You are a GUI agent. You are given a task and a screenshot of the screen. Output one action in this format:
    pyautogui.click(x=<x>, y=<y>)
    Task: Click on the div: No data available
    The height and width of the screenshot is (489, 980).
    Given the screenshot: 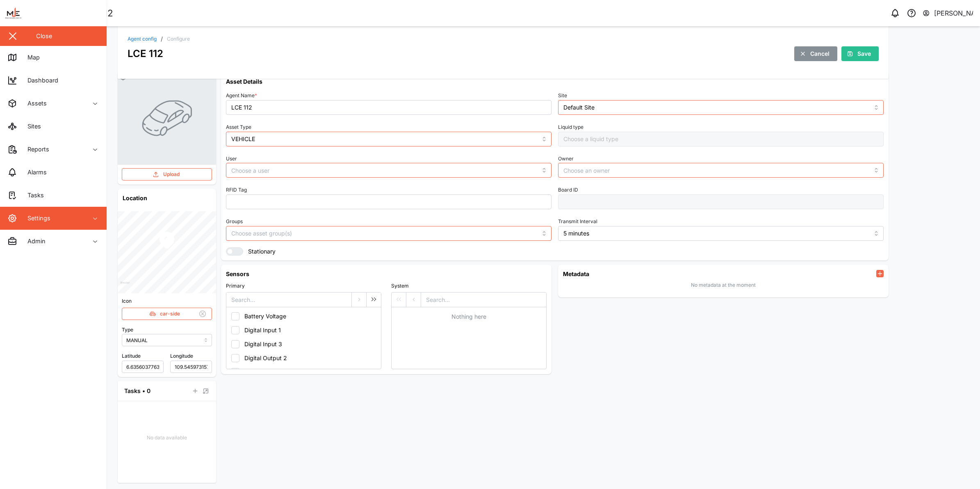 What is the action you would take?
    pyautogui.click(x=167, y=438)
    